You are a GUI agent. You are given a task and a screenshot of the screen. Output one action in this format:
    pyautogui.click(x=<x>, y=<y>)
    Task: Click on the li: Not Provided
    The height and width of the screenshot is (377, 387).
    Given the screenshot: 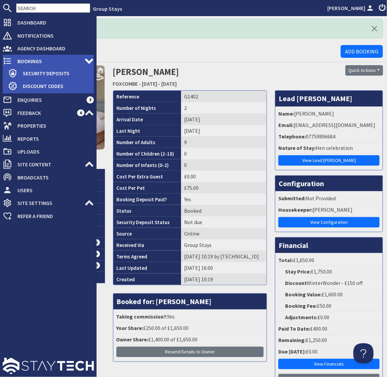 What is the action you would take?
    pyautogui.click(x=329, y=198)
    